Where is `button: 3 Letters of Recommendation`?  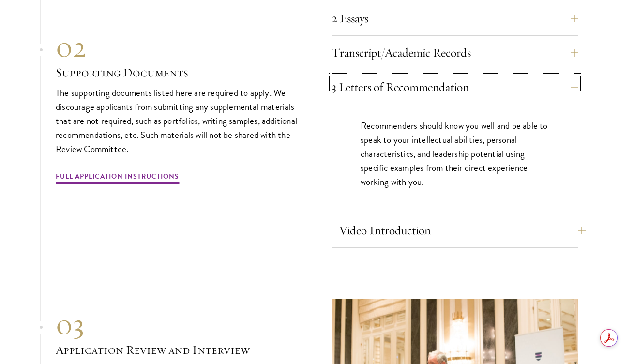 button: 3 Letters of Recommendation is located at coordinates (455, 87).